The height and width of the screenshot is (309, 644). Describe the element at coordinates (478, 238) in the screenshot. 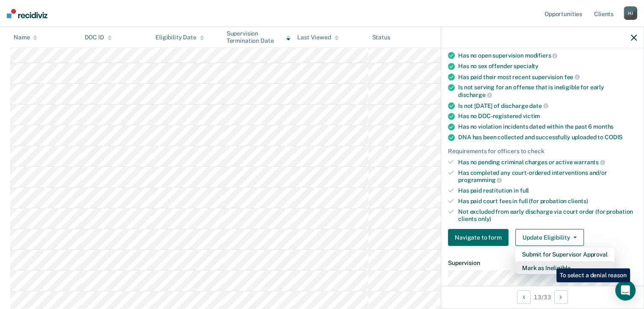

I see `button: Navigate to form` at that location.